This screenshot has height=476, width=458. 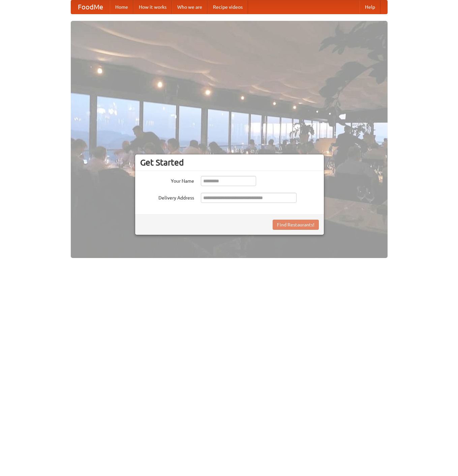 What do you see at coordinates (296, 225) in the screenshot?
I see `button: Find Restaurants!` at bounding box center [296, 225].